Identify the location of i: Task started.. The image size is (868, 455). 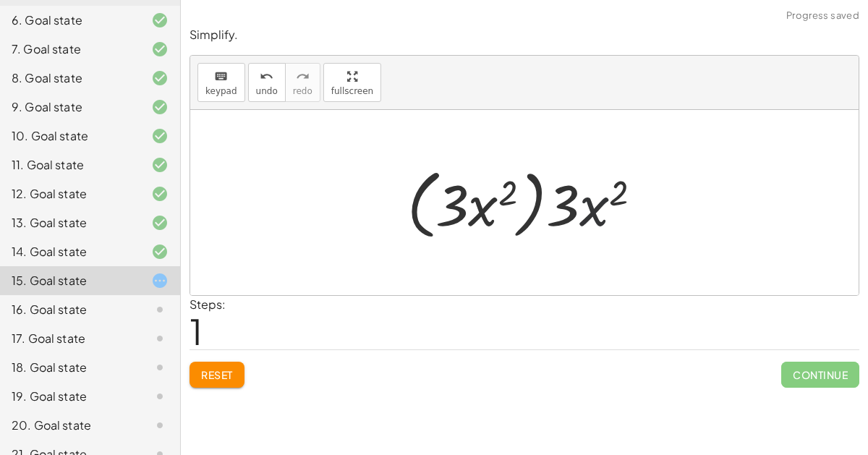
(160, 281).